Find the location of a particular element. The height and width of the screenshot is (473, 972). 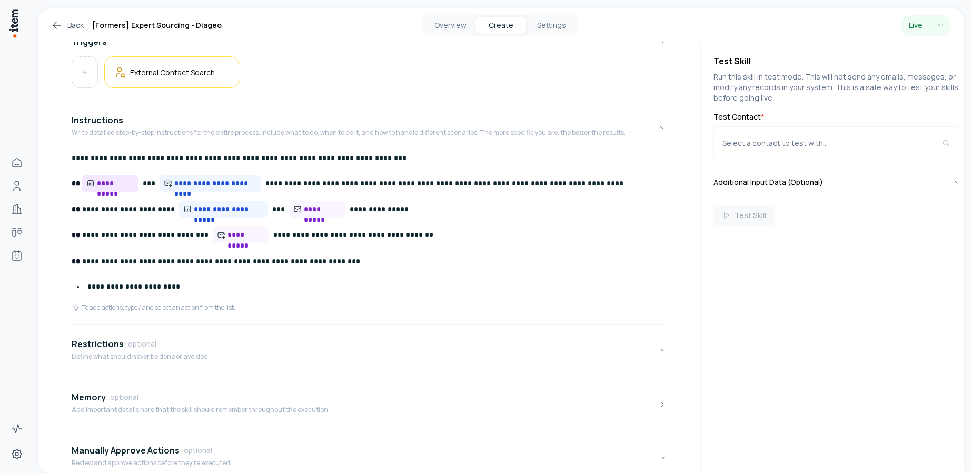

a: Companies is located at coordinates (17, 209).